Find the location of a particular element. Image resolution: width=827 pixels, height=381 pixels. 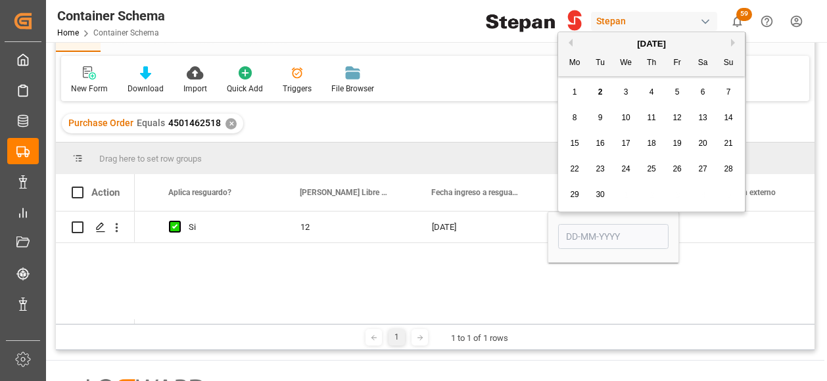

div: 1 is located at coordinates (396, 337).